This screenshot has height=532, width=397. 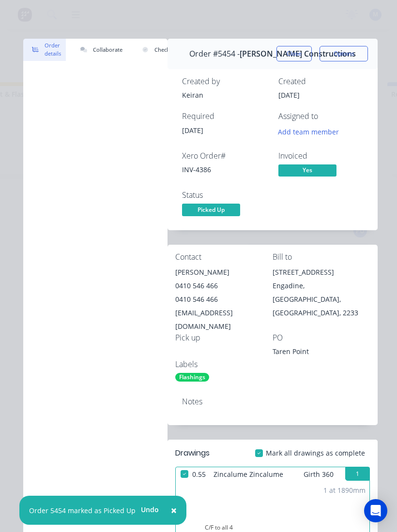 I want to click on div: Bill to, so click(x=321, y=257).